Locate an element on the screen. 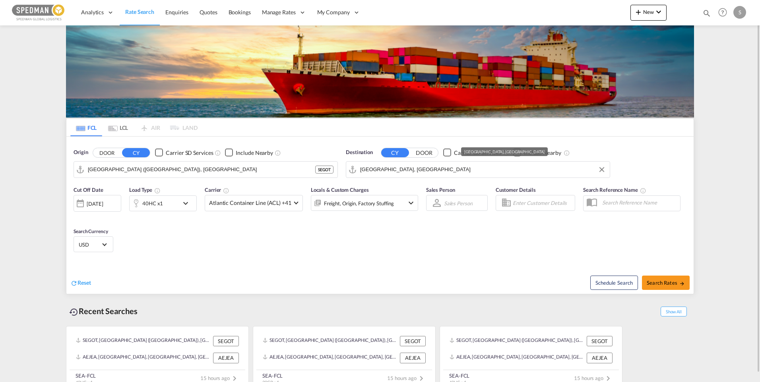 The width and height of the screenshot is (760, 382). input: Search Reference Name is located at coordinates (639, 203).